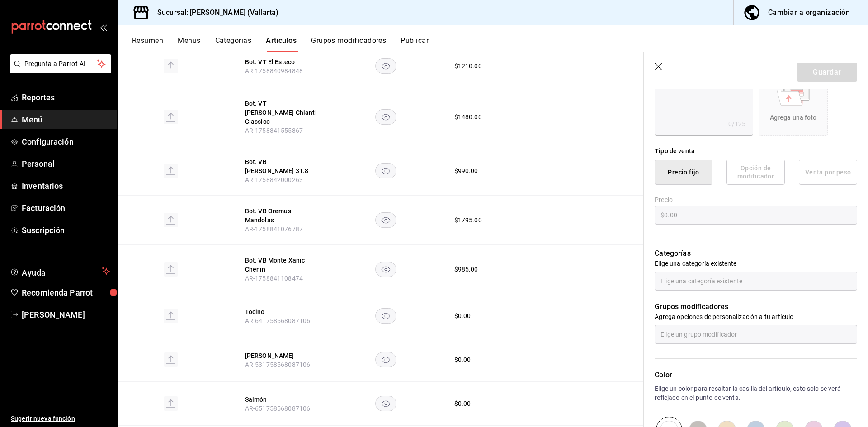  I want to click on span: AR-1758842000263, so click(274, 180).